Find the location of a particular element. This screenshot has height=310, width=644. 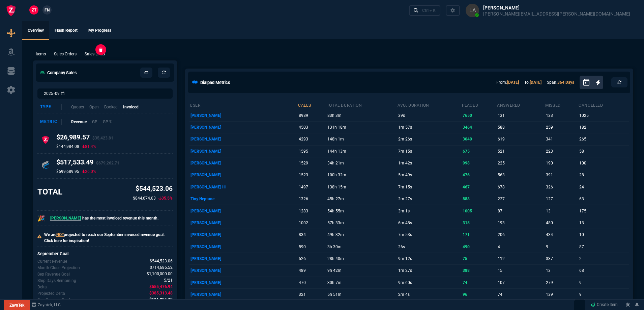

p: Revenue is located at coordinates (79, 122).